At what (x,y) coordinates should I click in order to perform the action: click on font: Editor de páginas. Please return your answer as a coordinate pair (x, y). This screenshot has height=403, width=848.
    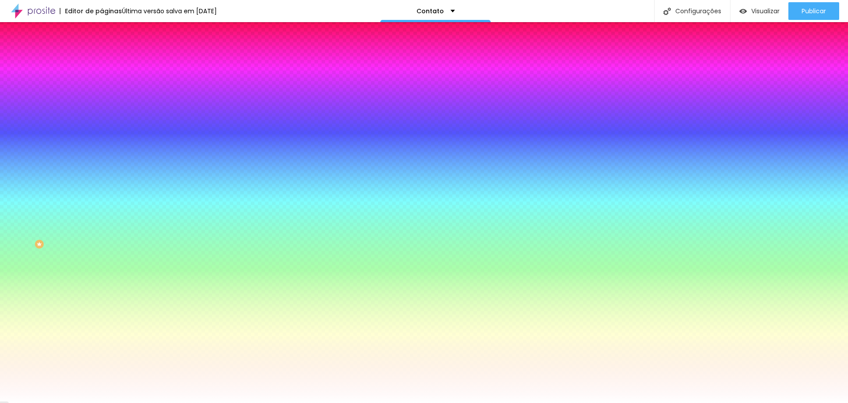
    Looking at the image, I should click on (93, 11).